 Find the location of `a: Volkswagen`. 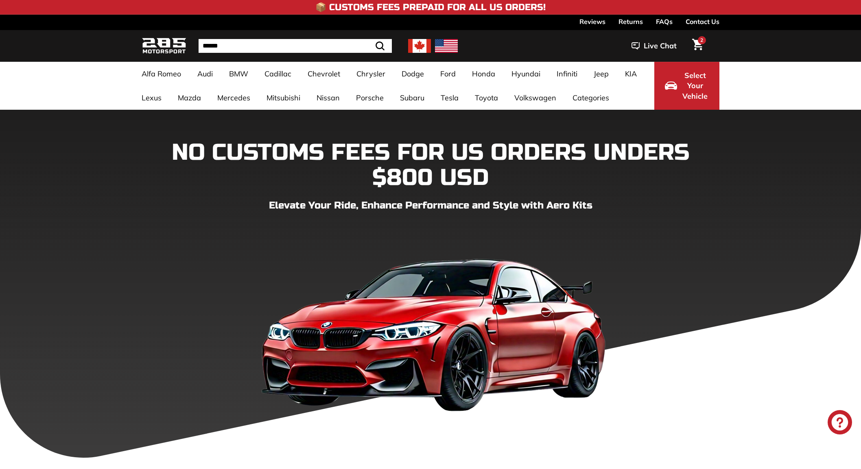

a: Volkswagen is located at coordinates (535, 98).